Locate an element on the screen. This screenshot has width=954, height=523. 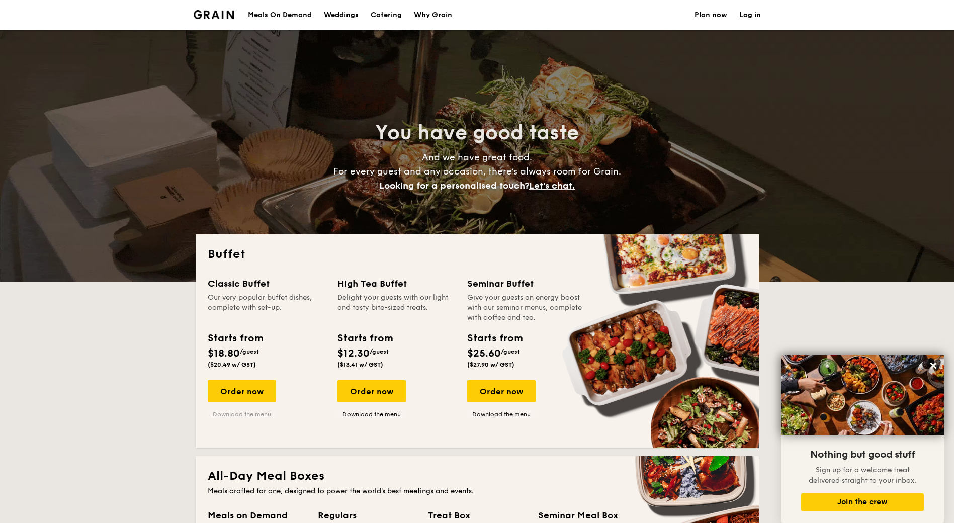
h2: Buffet is located at coordinates (477, 255).